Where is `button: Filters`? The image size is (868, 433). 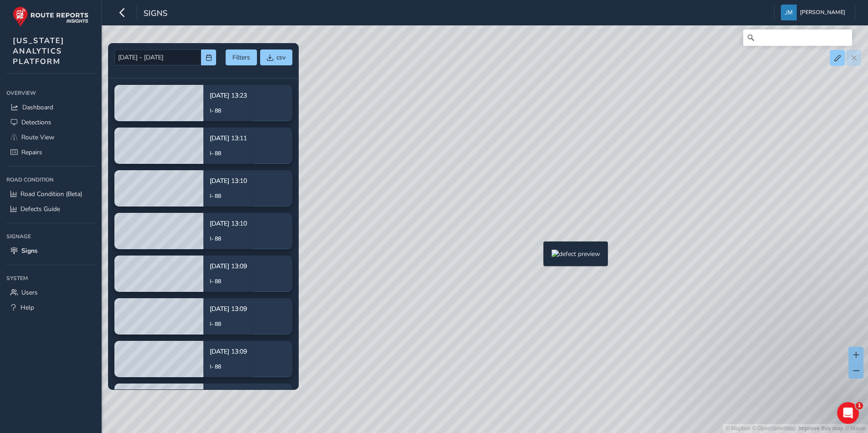 button: Filters is located at coordinates (241, 57).